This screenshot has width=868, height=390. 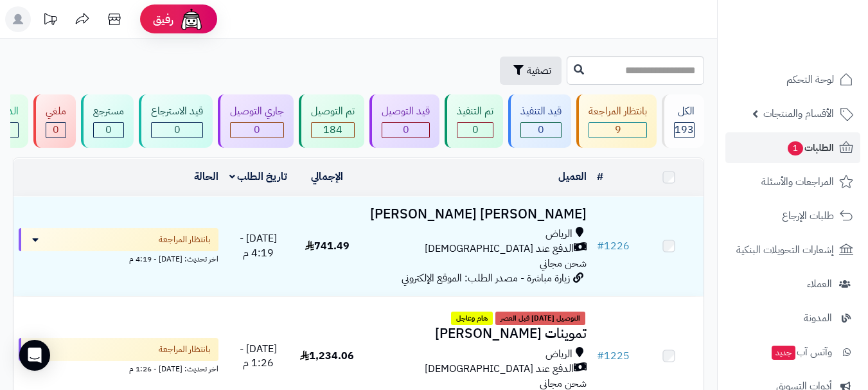 What do you see at coordinates (792, 284) in the screenshot?
I see `a: العملاء` at bounding box center [792, 284].